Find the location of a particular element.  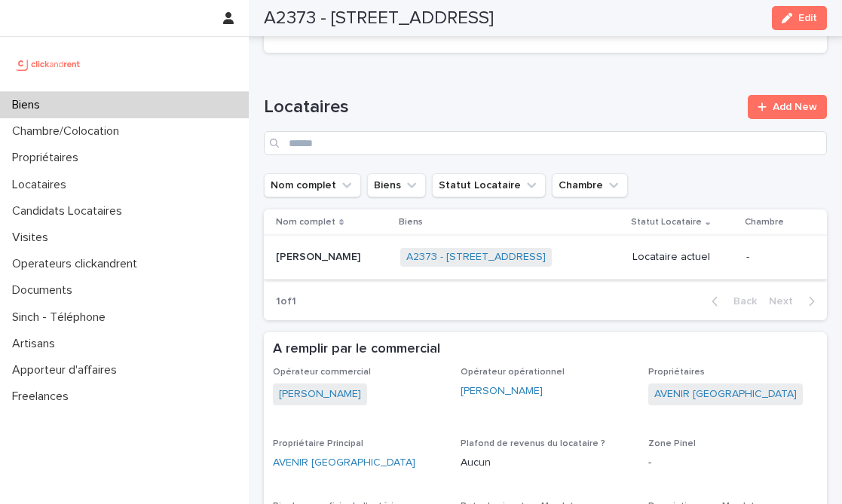

p: Artisans is located at coordinates (36, 343).